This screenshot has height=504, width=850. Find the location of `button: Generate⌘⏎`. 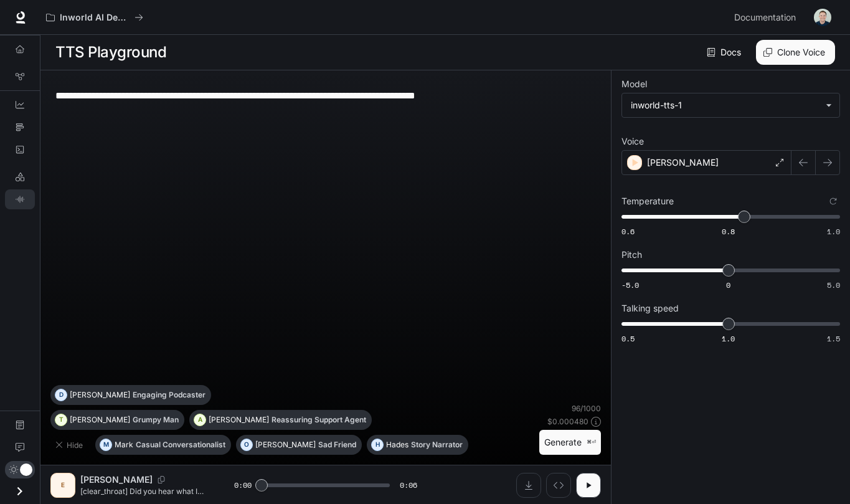

button: Generate⌘⏎ is located at coordinates (569, 442).